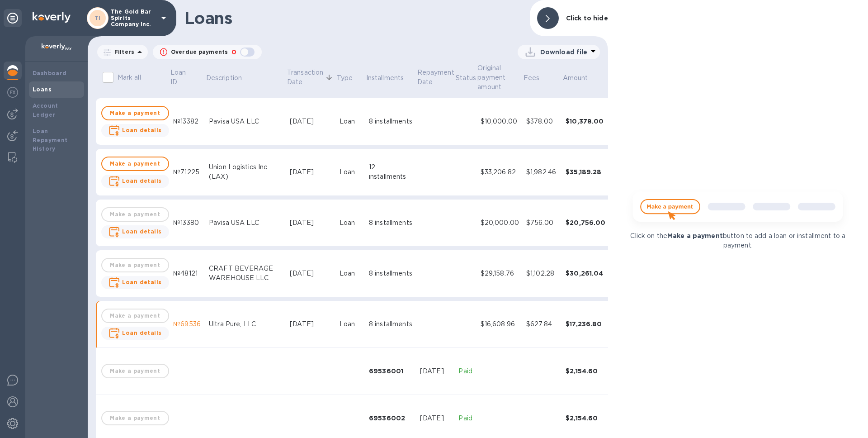  What do you see at coordinates (385, 78) in the screenshot?
I see `p: Installments` at bounding box center [385, 78].